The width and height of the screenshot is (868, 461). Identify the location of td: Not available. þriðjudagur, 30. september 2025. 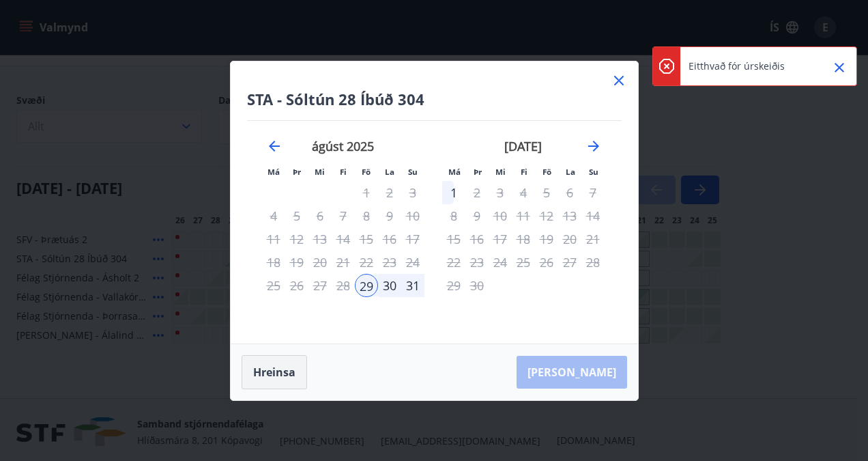
(477, 285).